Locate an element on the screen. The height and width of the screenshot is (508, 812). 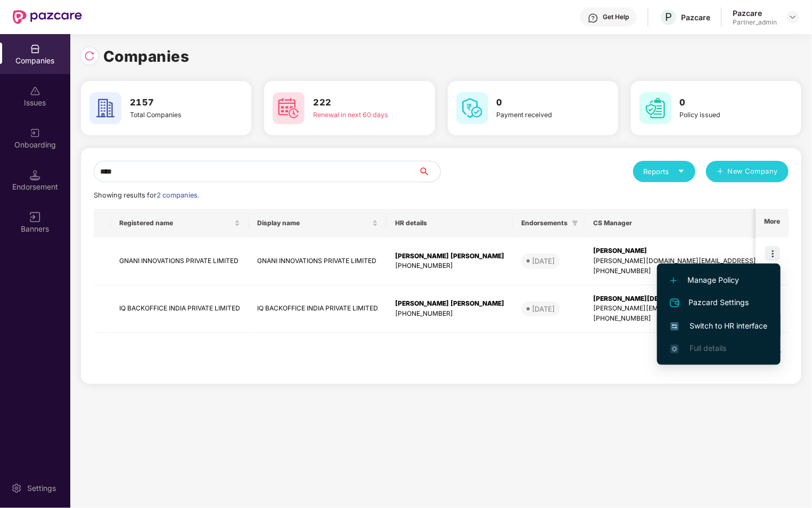
th: More is located at coordinates (772, 223).